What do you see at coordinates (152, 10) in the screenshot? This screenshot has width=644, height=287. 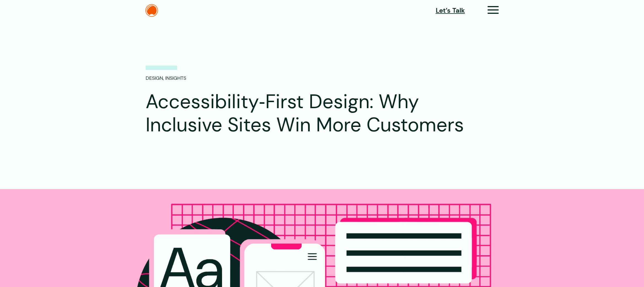 I see `a: The Daylight Studio Logo` at bounding box center [152, 10].